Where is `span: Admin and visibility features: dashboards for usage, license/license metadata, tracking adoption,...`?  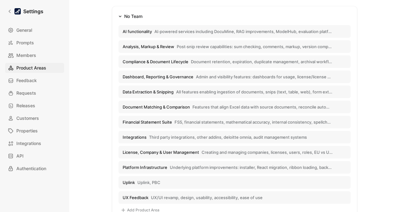
span: Admin and visibility features: dashboards for usage, license/license metadata, tracking adoption,... is located at coordinates (264, 77).